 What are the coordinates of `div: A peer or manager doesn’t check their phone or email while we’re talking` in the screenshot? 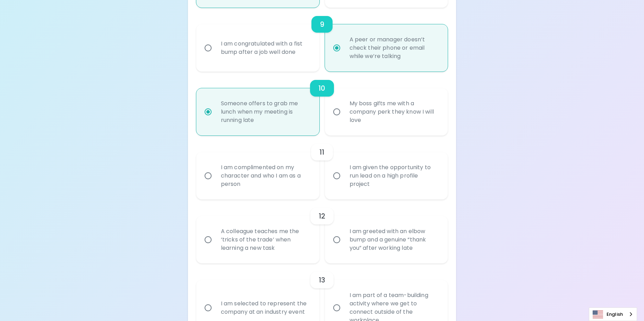 It's located at (394, 48).